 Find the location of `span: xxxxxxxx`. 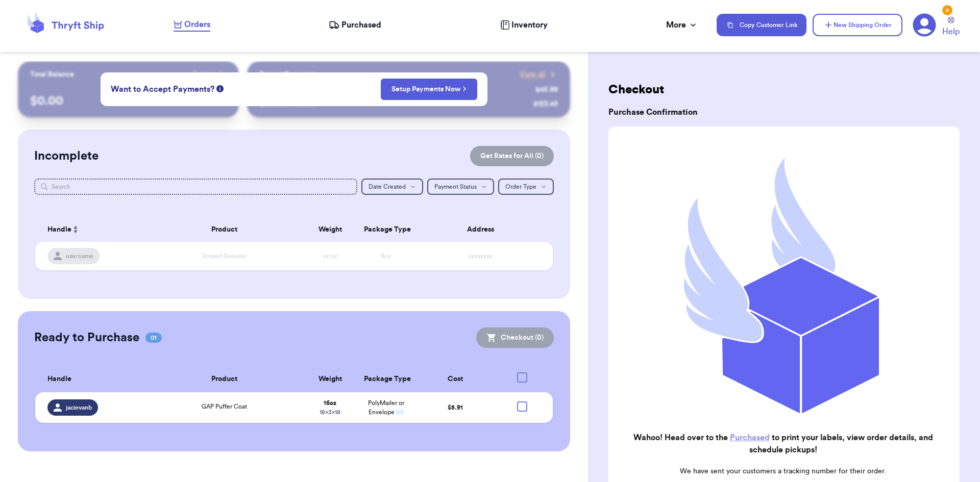

span: xxxxxxxx is located at coordinates (480, 256).